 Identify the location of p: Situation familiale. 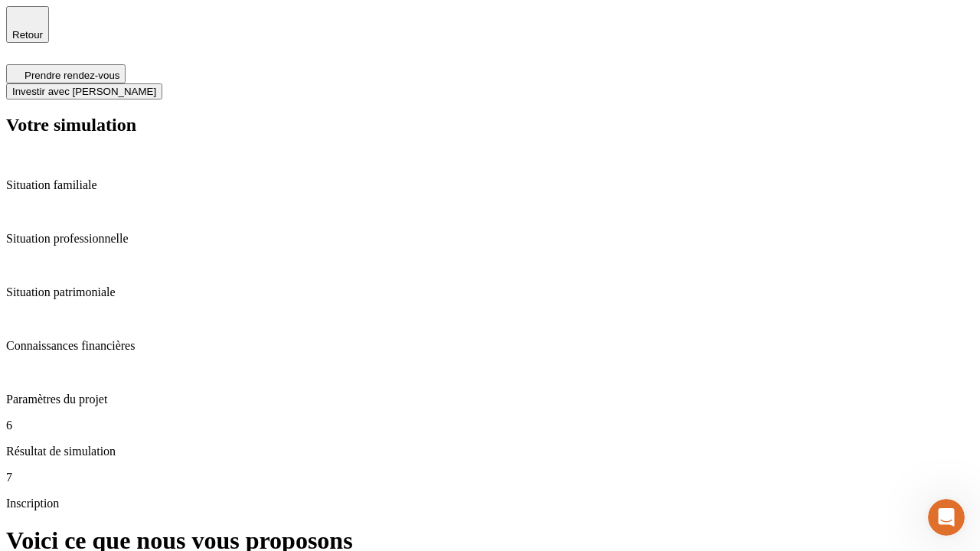
(490, 185).